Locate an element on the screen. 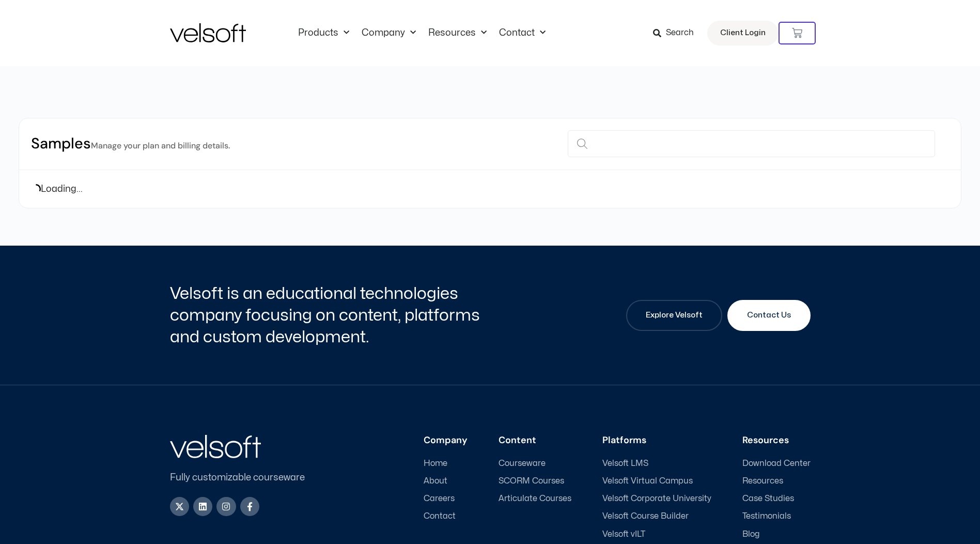  a: Contact is located at coordinates (445, 516).